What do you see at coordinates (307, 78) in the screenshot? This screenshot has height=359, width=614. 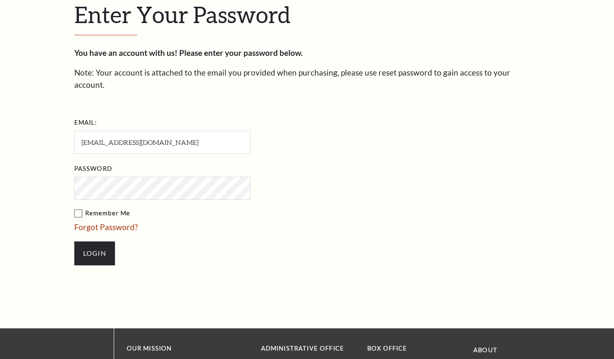 I see `p: Note: Your account is attached to the email you provided when purchasing, please use reset passwo...` at bounding box center [307, 78].